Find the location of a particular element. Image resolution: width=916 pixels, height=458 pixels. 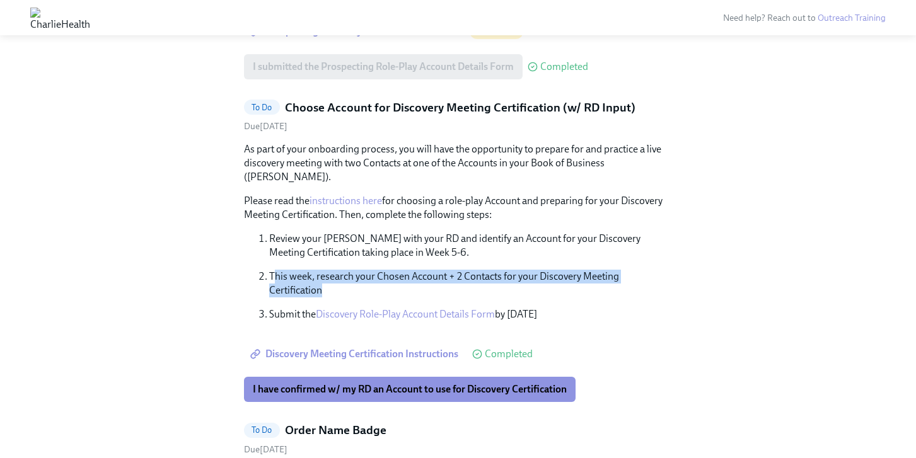

p: As part of your onboarding process, you will have the opportunity to prepare for and practice a l... is located at coordinates (458, 163).